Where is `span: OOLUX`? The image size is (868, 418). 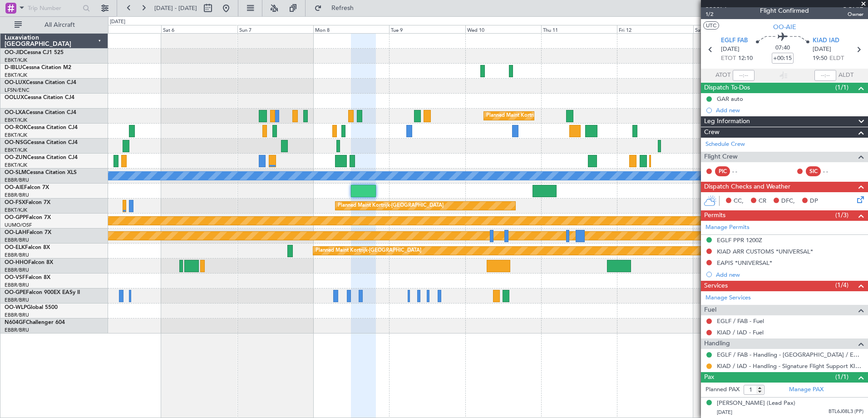 span: OOLUX is located at coordinates (14, 98).